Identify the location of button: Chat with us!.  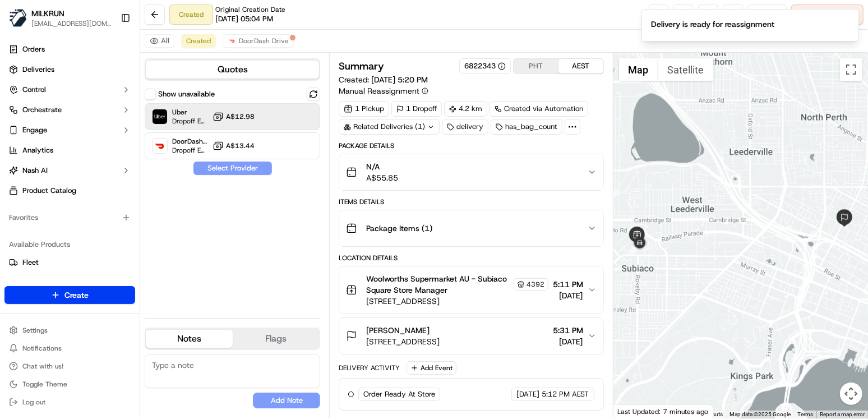
(70, 366).